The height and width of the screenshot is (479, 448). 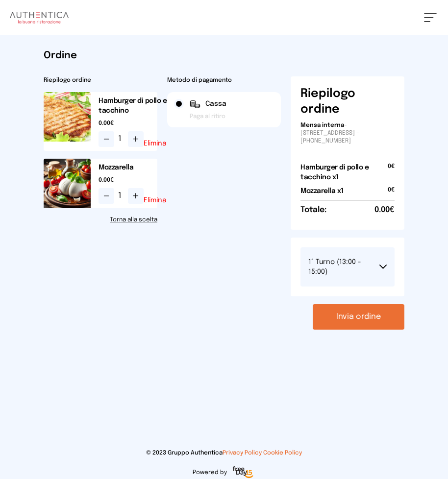 I want to click on p: © 2023 Gruppo Authentica, so click(x=224, y=453).